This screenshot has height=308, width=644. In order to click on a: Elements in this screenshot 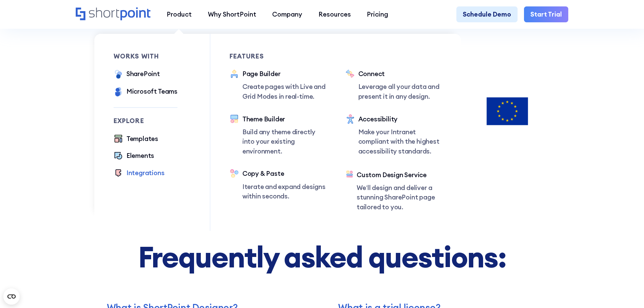, I will do `click(134, 156)`.